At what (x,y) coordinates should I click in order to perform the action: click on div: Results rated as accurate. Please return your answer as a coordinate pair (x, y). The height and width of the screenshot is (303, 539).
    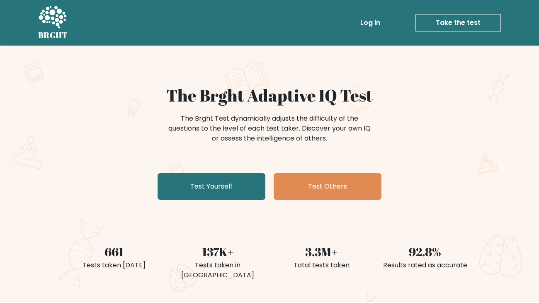
    Looking at the image, I should click on (425, 265).